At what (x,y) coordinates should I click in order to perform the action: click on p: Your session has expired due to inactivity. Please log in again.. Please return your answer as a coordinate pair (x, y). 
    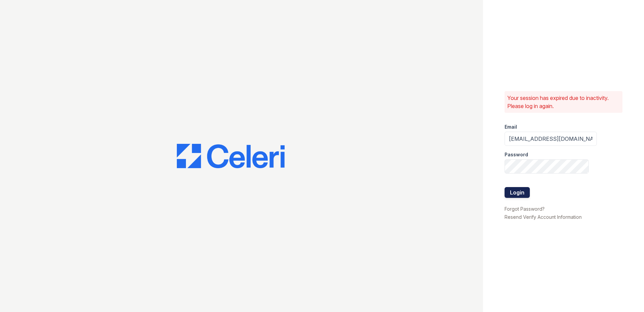
    Looking at the image, I should click on (564, 102).